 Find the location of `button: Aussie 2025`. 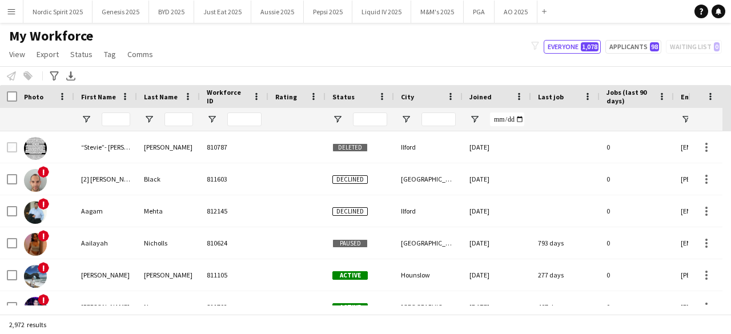

button: Aussie 2025 is located at coordinates (278, 11).